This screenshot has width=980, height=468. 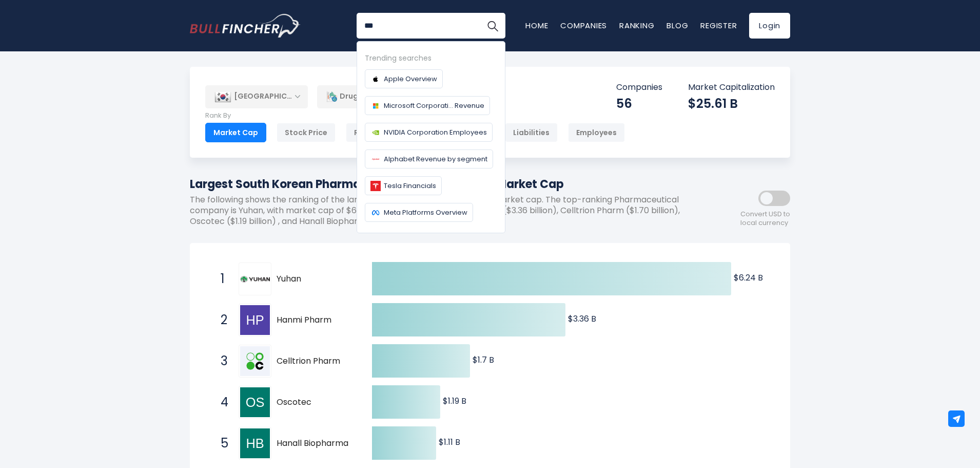 I want to click on a: Apple Overview, so click(x=404, y=78).